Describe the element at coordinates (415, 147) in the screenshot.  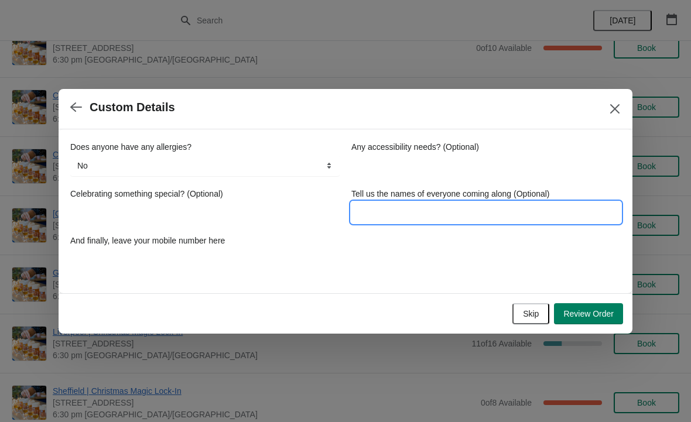
I see `label: Any accessibility needs? (Optional)` at that location.